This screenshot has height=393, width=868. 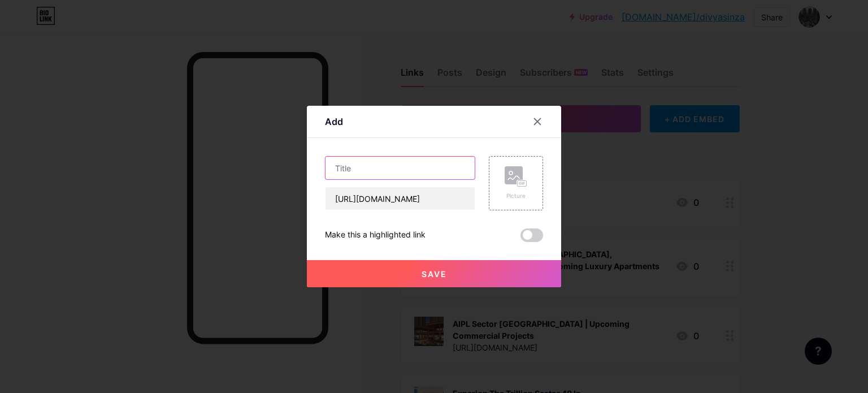 What do you see at coordinates (516, 195) in the screenshot?
I see `div: Picture` at bounding box center [516, 195].